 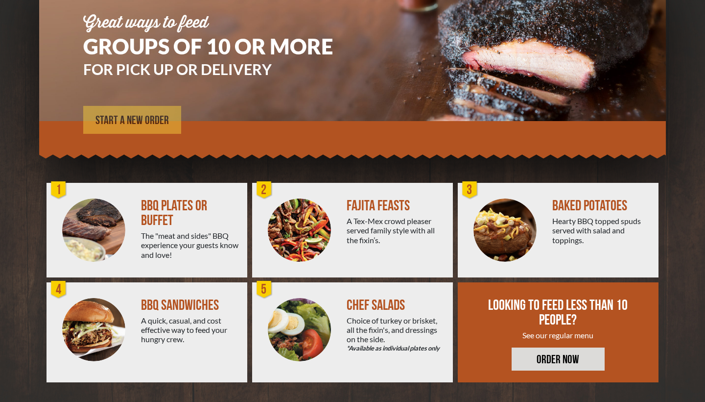 I want to click on div: BBQ PLATES OR BUFFET, so click(x=190, y=213).